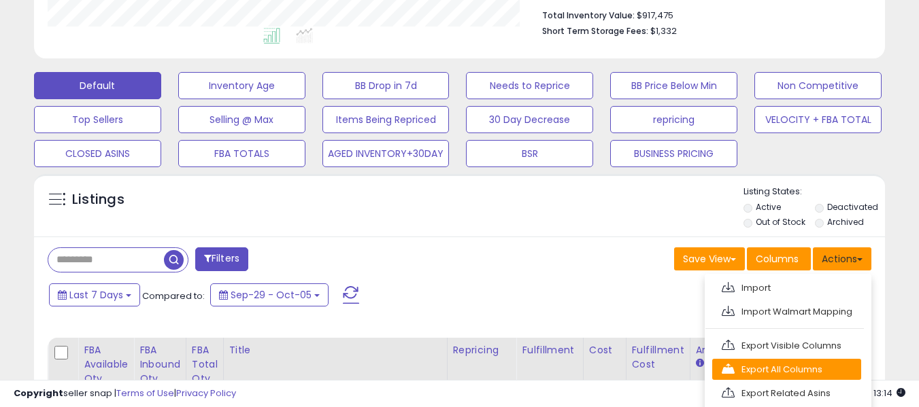 The image size is (919, 407). What do you see at coordinates (386, 120) in the screenshot?
I see `button: Items Being Repriced` at bounding box center [386, 120].